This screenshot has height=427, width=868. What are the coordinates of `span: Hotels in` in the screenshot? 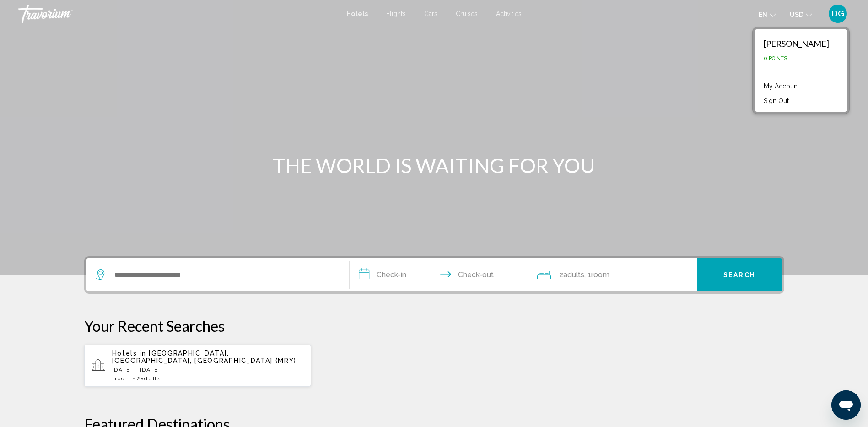 It's located at (129, 354).